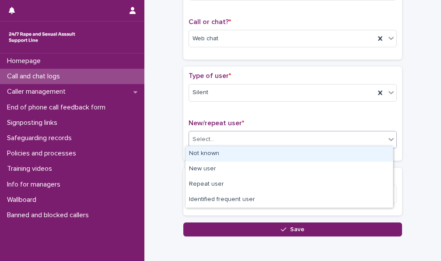 The width and height of the screenshot is (441, 261). Describe the element at coordinates (210, 76) in the screenshot. I see `span: Type of user` at that location.